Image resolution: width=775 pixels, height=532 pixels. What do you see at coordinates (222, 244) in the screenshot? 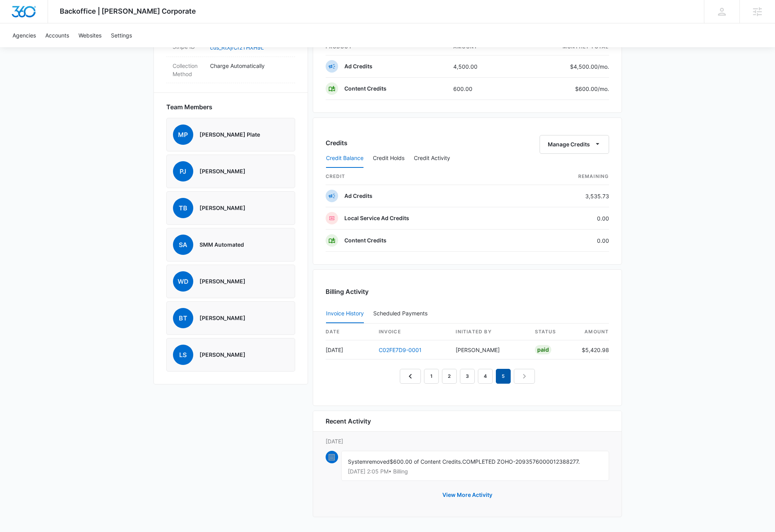
I see `p: SMM Automated` at bounding box center [222, 244].